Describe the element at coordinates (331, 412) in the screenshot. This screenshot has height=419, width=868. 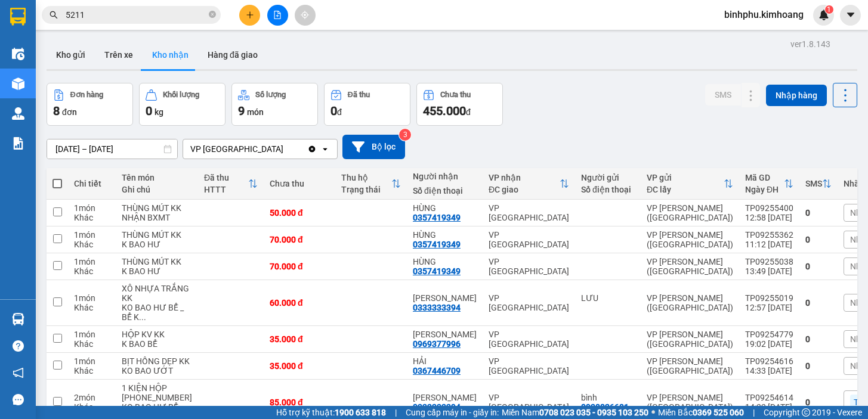
I see `span: Hỗ trợ kỹ thuật:` at that location.